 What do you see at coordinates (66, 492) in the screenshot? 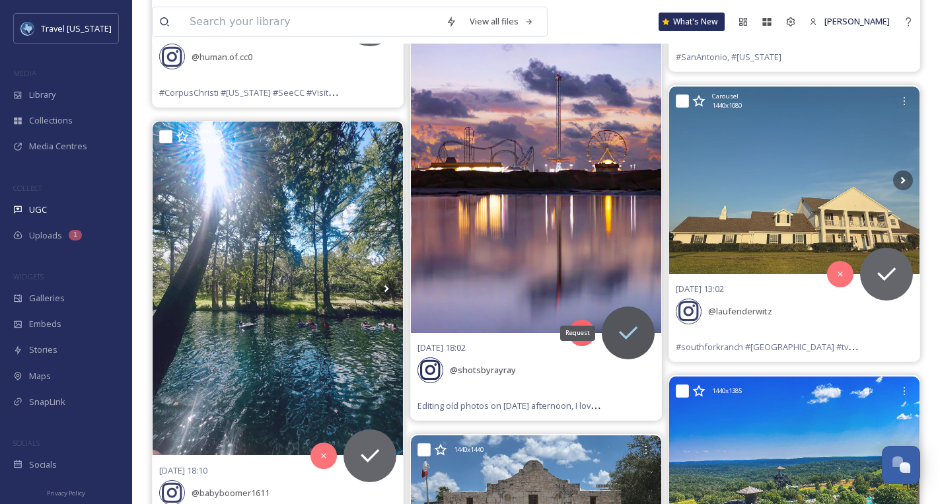
I see `a: Privacy Policy` at bounding box center [66, 492].